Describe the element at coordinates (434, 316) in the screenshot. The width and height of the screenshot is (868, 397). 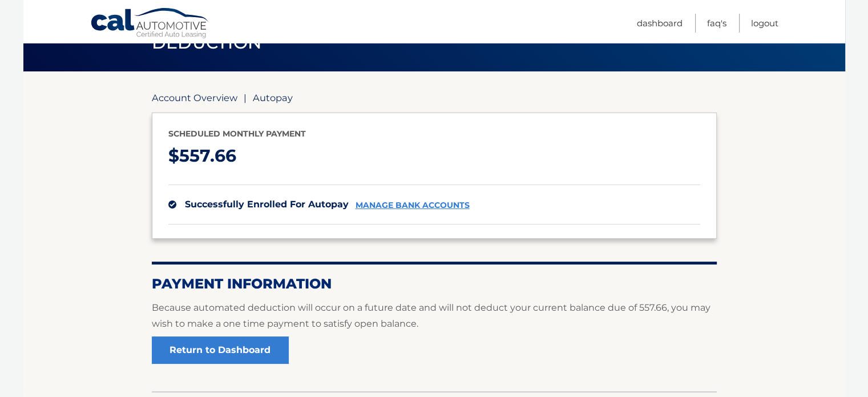
I see `p: Because automated deduction will occur on a future date and will not deduct your current balance ...` at that location.